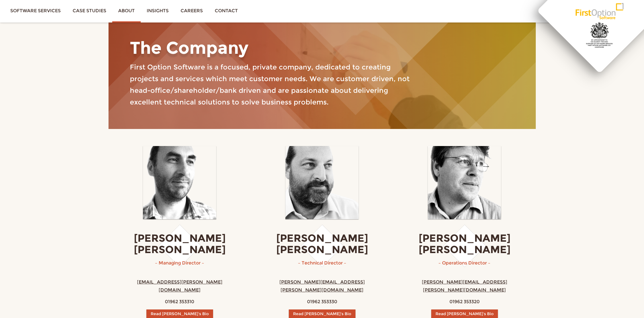 This screenshot has width=644, height=318. I want to click on span: – Technical Director –, so click(322, 263).